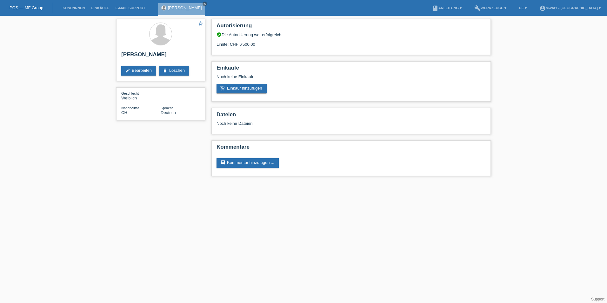 This screenshot has width=607, height=303. Describe the element at coordinates (139, 71) in the screenshot. I see `a: editBearbeiten` at that location.